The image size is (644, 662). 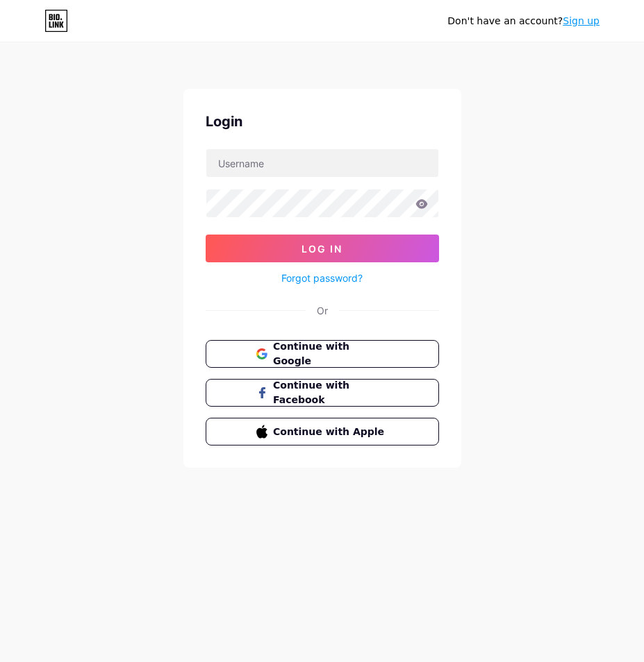 What do you see at coordinates (322, 278) in the screenshot?
I see `a: Forgot password?` at bounding box center [322, 278].